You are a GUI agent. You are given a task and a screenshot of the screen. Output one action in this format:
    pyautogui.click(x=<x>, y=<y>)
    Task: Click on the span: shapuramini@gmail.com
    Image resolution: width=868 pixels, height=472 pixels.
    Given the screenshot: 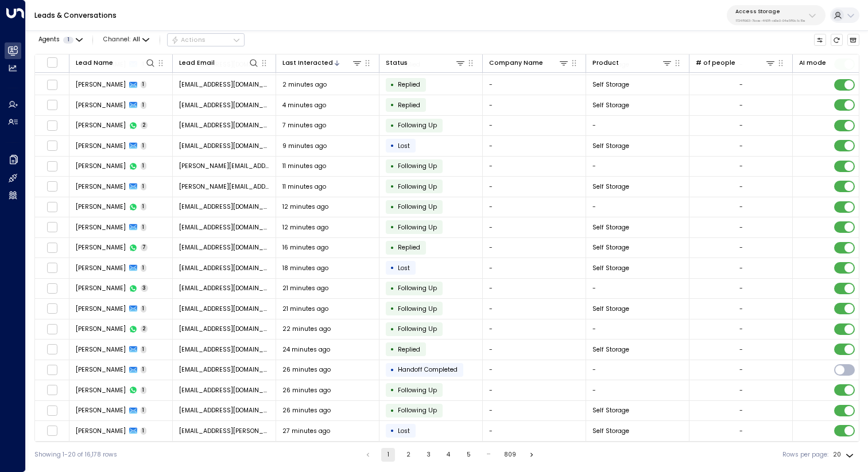 What is the action you would take?
    pyautogui.click(x=225, y=227)
    